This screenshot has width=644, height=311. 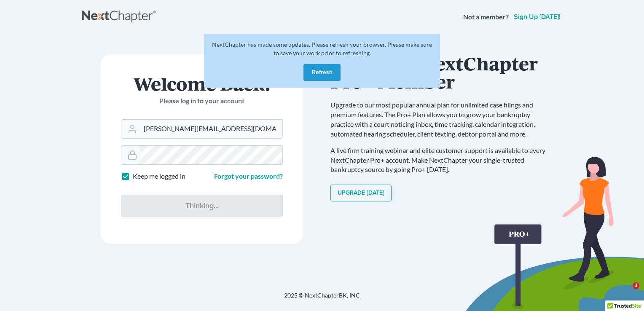 I want to click on span: 3, so click(x=636, y=286).